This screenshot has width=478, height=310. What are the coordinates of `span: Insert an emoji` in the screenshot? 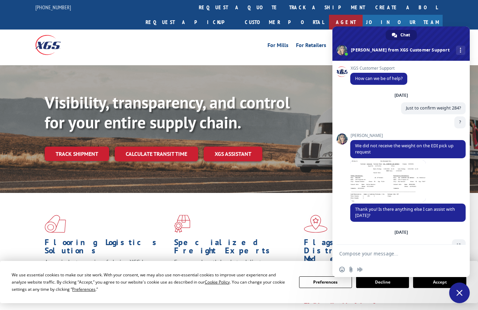 It's located at (342, 270).